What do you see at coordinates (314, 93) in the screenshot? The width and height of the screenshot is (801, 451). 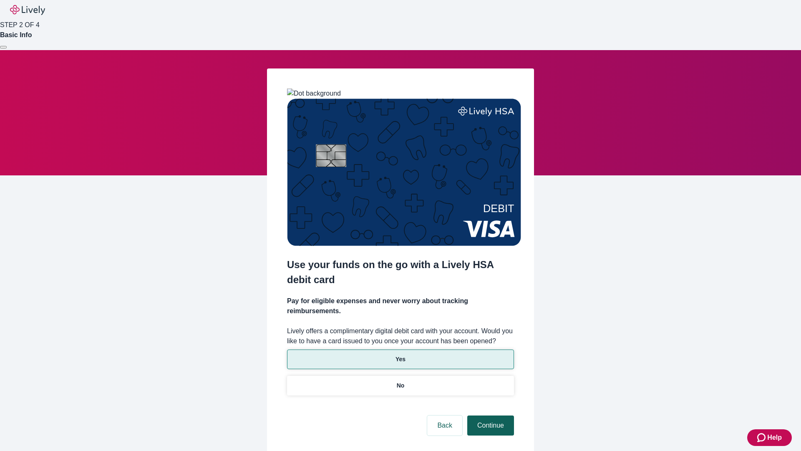 I see `img: Dot background` at bounding box center [314, 93].